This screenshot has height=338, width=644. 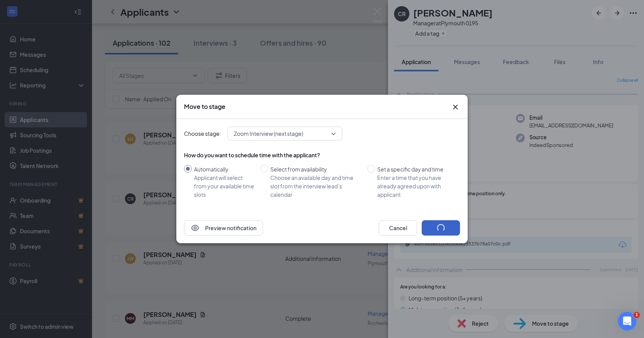 What do you see at coordinates (224, 169) in the screenshot?
I see `div: Automatically` at bounding box center [224, 169].